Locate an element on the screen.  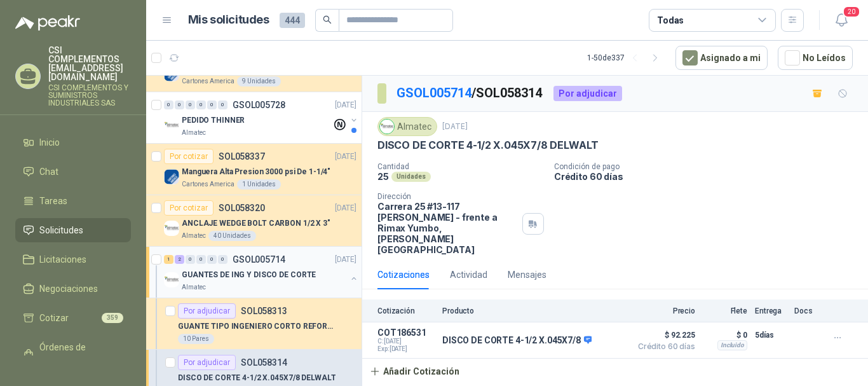
p: GUANTES DE ING Y DISCO DE CORTE is located at coordinates (248, 274).